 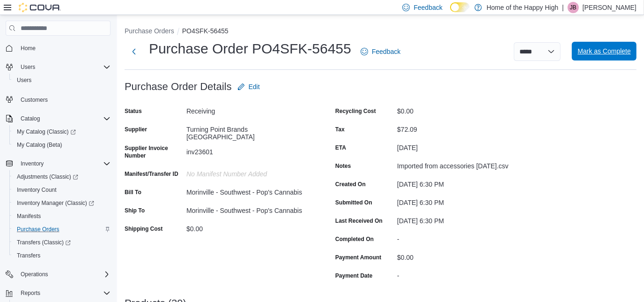 I want to click on button: Next, so click(x=134, y=51).